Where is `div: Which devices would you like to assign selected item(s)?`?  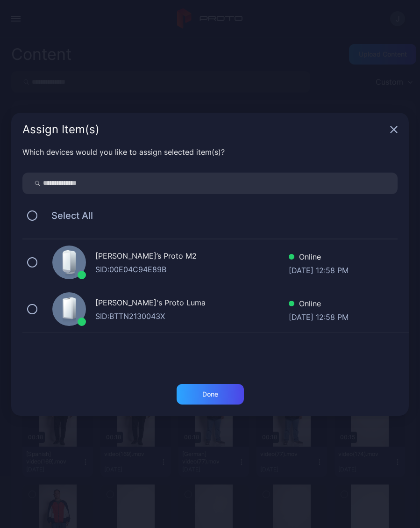
div: Which devices would you like to assign selected item(s)? is located at coordinates (210, 152).